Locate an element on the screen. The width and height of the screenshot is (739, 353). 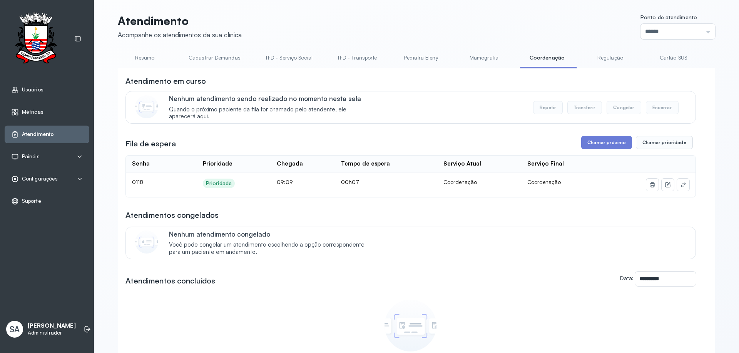
a: Pediatra Eleny is located at coordinates (420, 58).